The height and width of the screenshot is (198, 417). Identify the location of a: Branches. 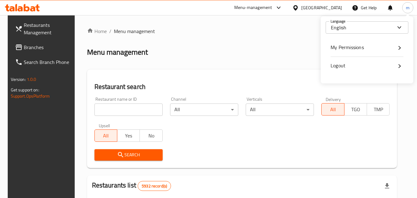
(44, 47).